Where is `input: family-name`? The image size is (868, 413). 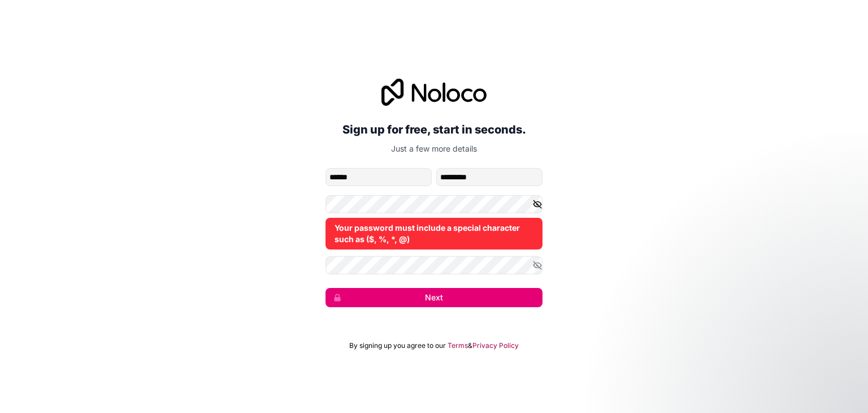 input: family-name is located at coordinates (489, 177).